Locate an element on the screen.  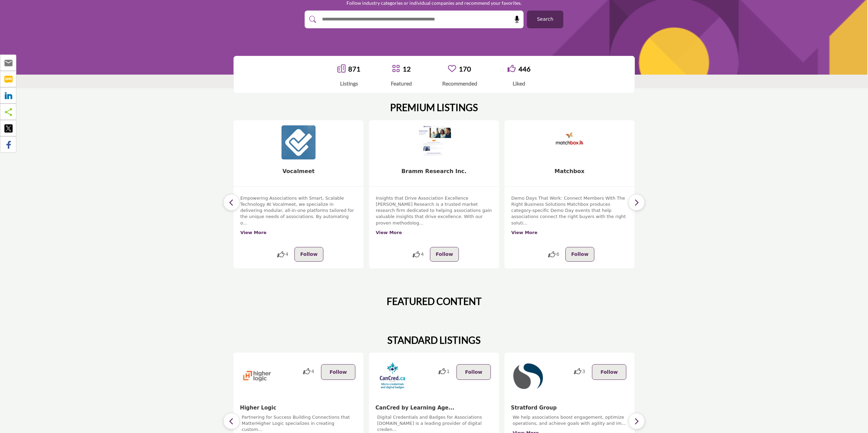
a: Higher Logic is located at coordinates (258, 408).